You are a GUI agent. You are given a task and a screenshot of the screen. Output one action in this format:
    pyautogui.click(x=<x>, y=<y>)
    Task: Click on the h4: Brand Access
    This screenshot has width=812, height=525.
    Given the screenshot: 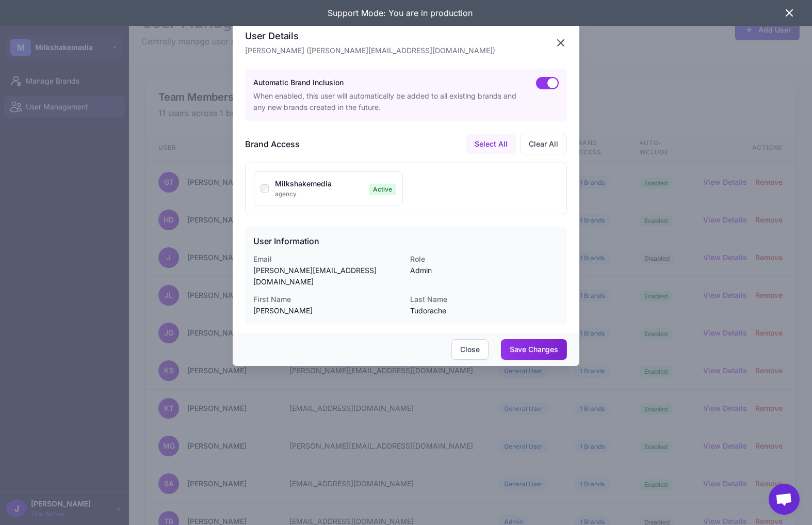 What is the action you would take?
    pyautogui.click(x=272, y=144)
    